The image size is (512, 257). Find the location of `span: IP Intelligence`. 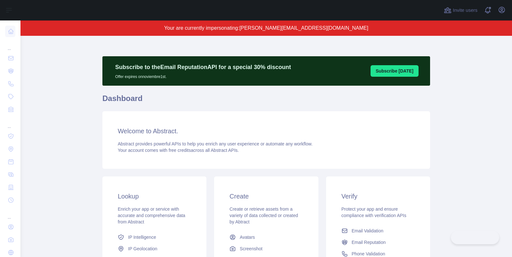

span: IP Intelligence is located at coordinates (142, 238).